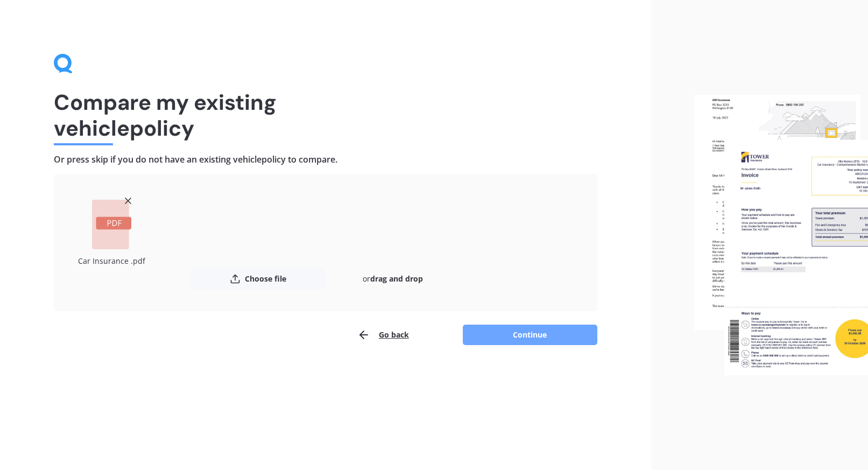 Image resolution: width=868 pixels, height=470 pixels. Describe the element at coordinates (258, 278) in the screenshot. I see `button: Choose file` at that location.